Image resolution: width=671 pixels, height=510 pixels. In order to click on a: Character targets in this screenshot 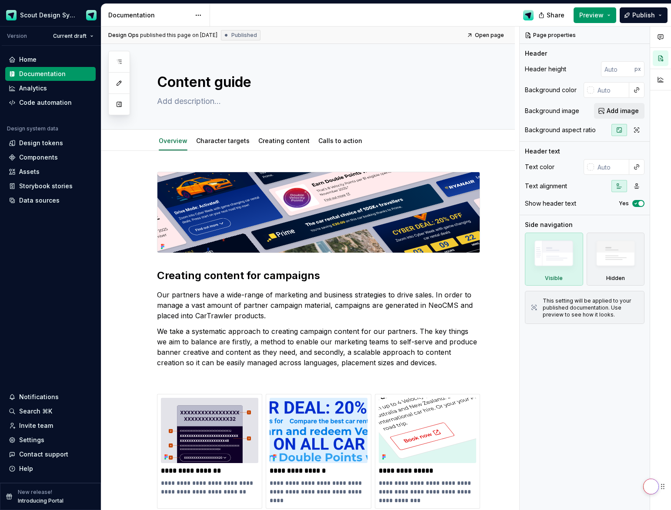, I will do `click(223, 140)`.